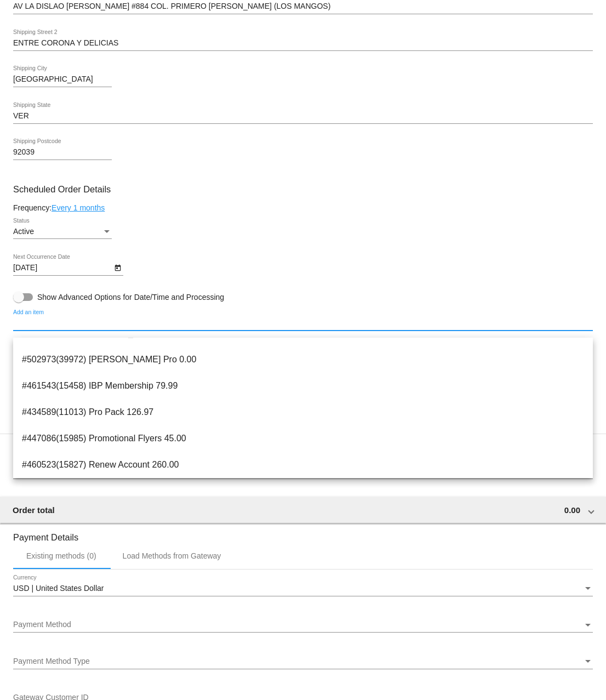 The width and height of the screenshot is (606, 700). What do you see at coordinates (303, 625) in the screenshot?
I see `mat-select: Payment Method` at bounding box center [303, 625].